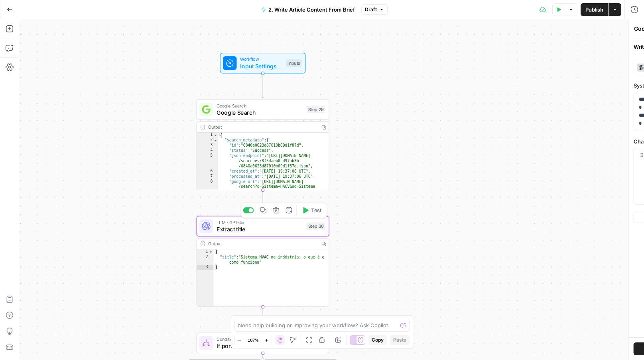 The image size is (644, 360). Describe the element at coordinates (316, 210) in the screenshot. I see `span: Test` at that location.